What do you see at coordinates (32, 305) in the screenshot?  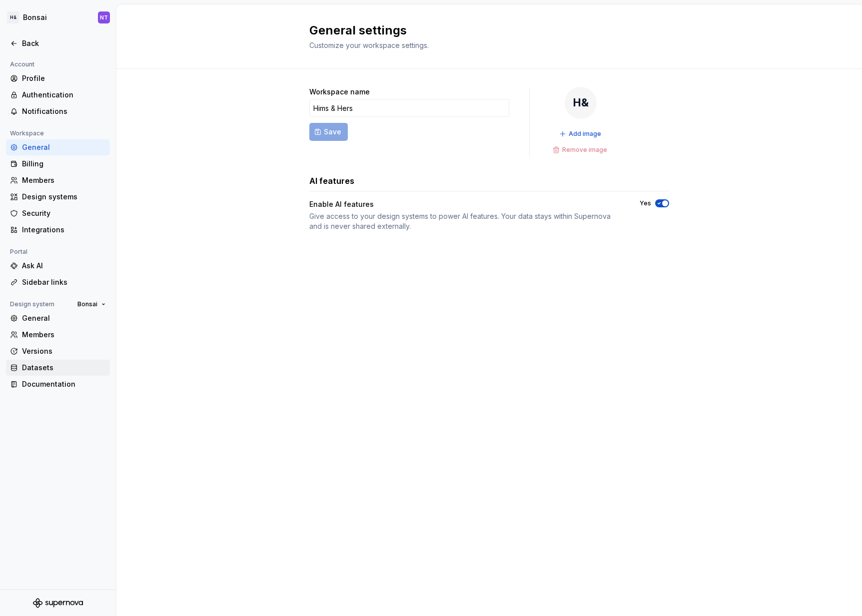 I see `div: Design system` at bounding box center [32, 305].